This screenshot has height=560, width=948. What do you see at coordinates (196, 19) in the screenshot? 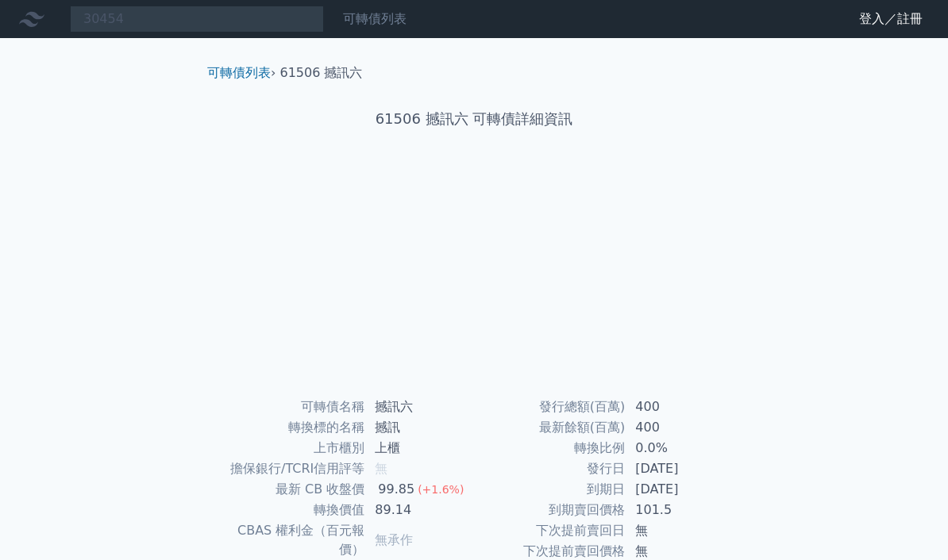
I see `input: 搜尋可轉債 代號／名稱` at bounding box center [196, 19].